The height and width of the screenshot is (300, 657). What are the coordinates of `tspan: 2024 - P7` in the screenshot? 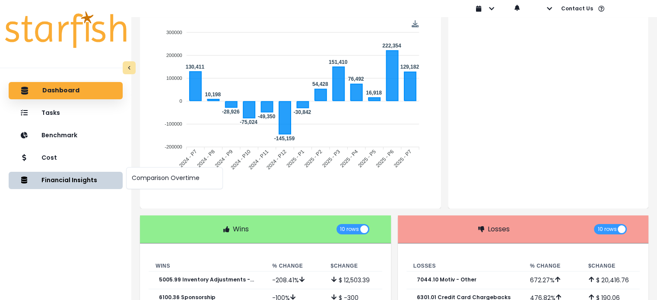 It's located at (188, 159).